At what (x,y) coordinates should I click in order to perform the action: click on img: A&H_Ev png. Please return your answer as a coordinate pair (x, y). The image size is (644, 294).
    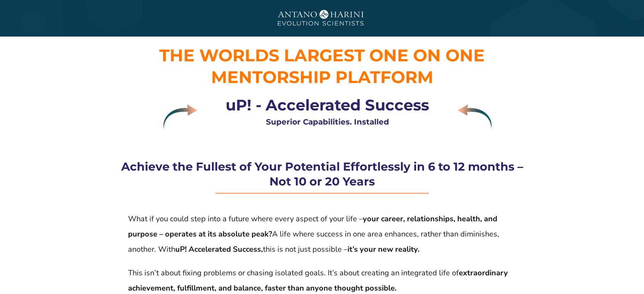
    Looking at the image, I should click on (322, 18).